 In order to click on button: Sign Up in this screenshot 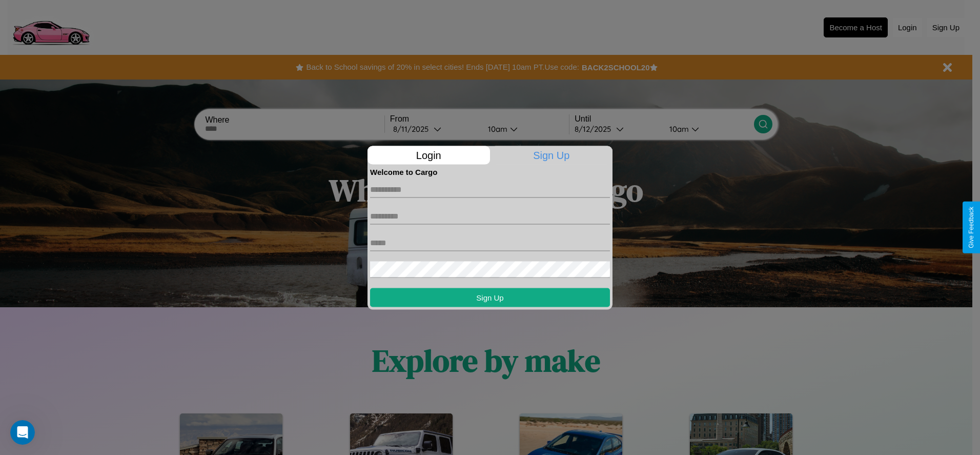, I will do `click(490, 297)`.